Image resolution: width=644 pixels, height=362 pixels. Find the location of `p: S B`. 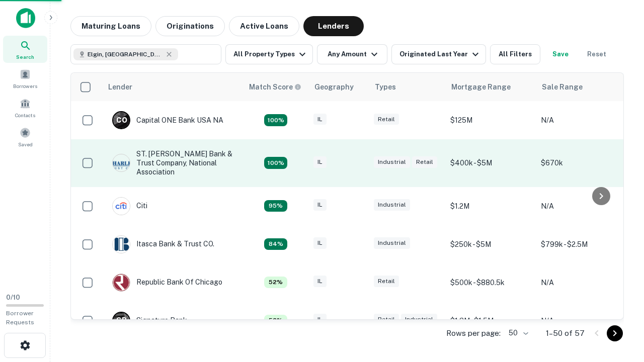

p: S B is located at coordinates (121, 321).